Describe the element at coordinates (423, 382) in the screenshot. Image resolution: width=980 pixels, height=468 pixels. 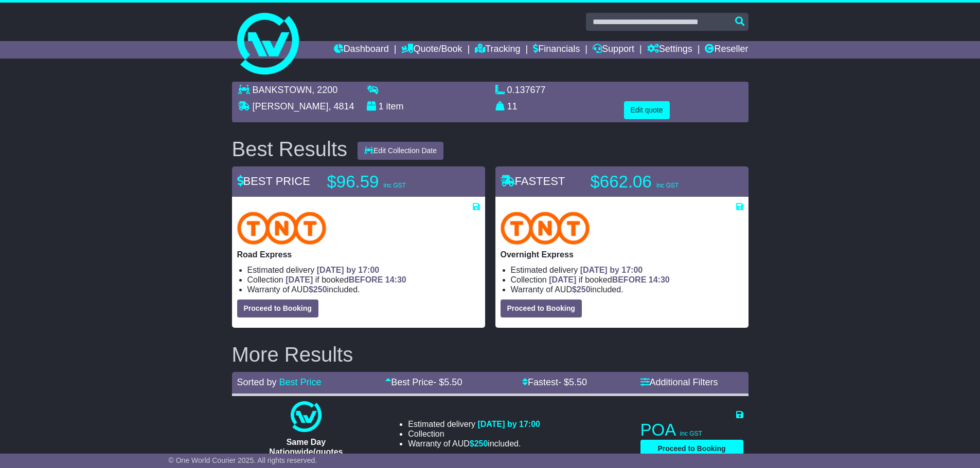
I see `a: Best Price- $5.50` at that location.